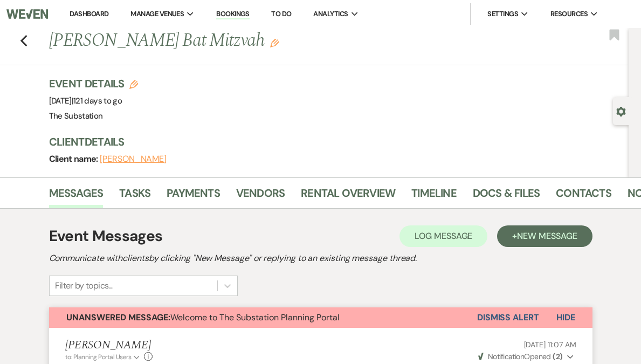 The height and width of the screenshot is (364, 641). I want to click on button: Hide, so click(566, 317).